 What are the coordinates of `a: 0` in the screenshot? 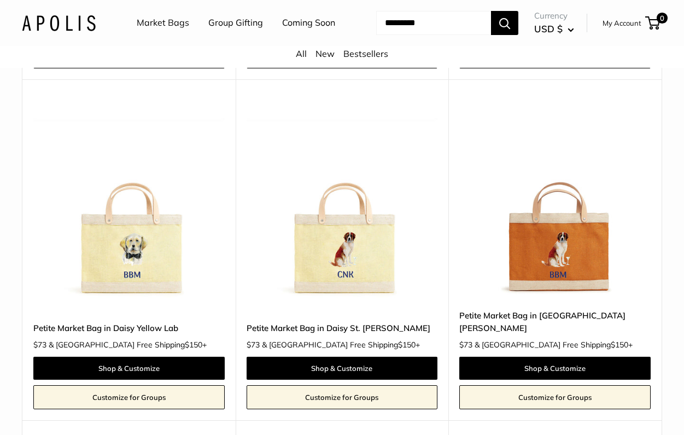 It's located at (653, 23).